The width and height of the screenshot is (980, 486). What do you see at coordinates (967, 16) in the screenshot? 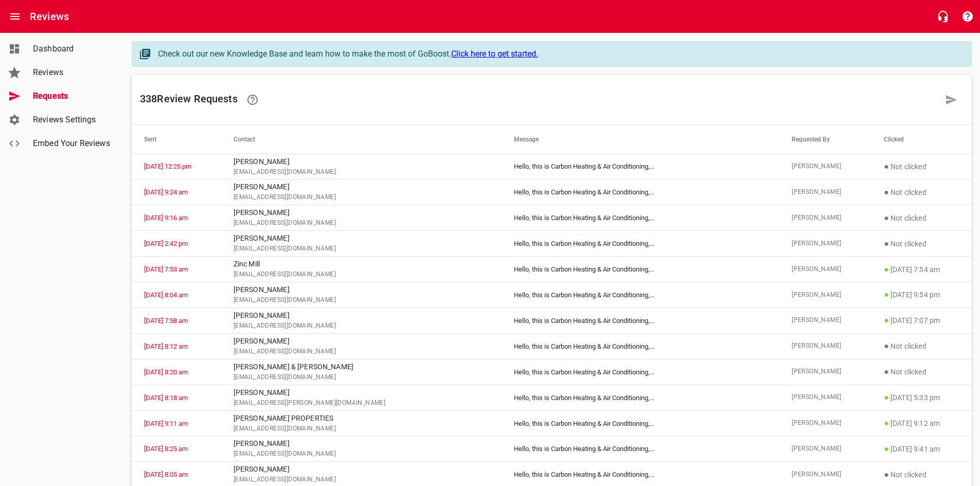
I see `button: Support Portal` at bounding box center [967, 16].